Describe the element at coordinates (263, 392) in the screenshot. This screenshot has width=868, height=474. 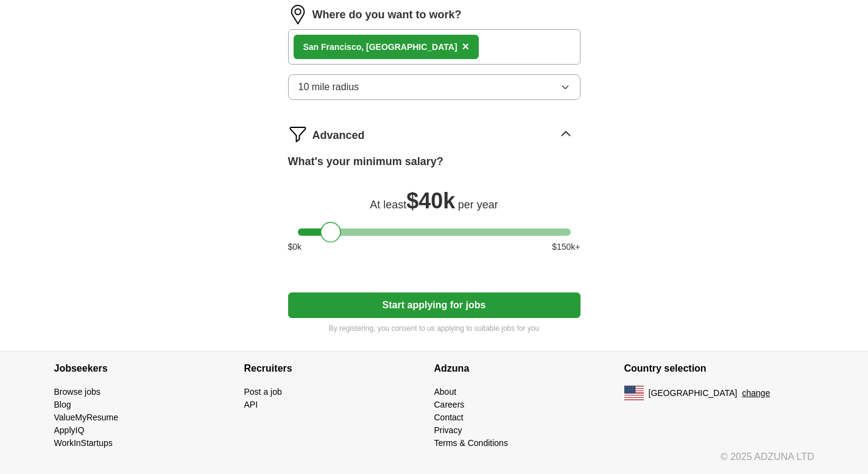
I see `a: Post a job` at that location.